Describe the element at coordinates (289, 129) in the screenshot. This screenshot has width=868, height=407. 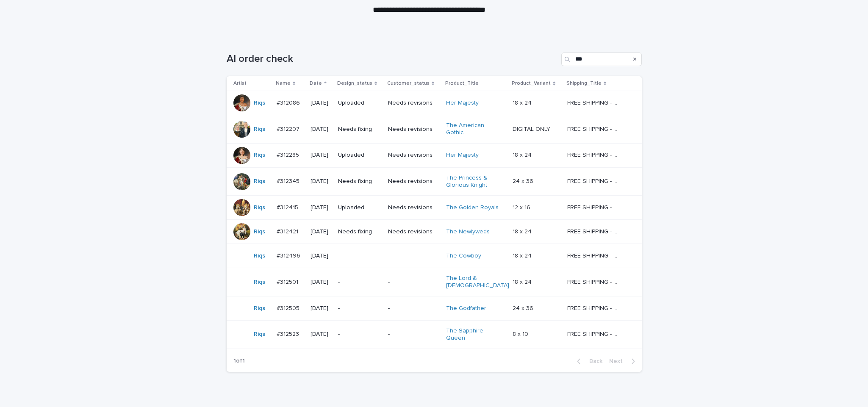
I see `p: #312207` at that location.